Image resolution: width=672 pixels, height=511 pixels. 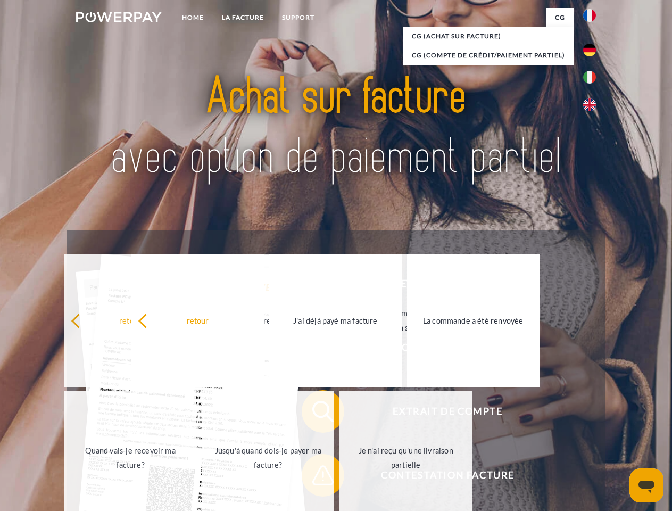 I want to click on img: en, so click(x=589, y=105).